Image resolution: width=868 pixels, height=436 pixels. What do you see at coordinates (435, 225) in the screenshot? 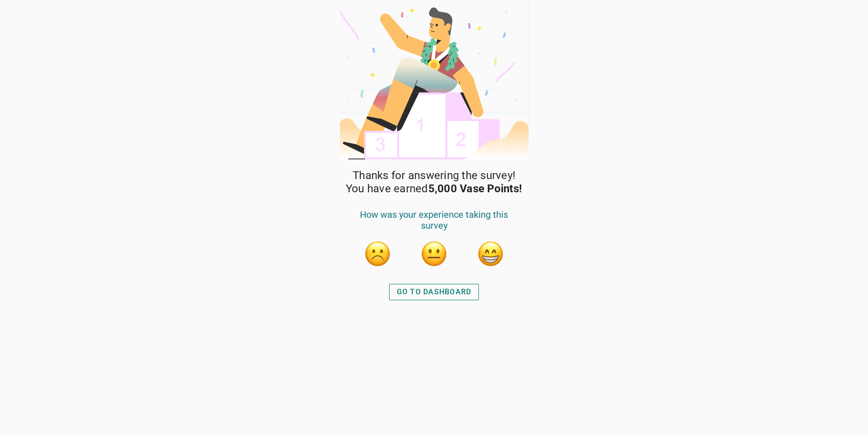
I see `div: How was your experience taking this survey` at bounding box center [435, 225].